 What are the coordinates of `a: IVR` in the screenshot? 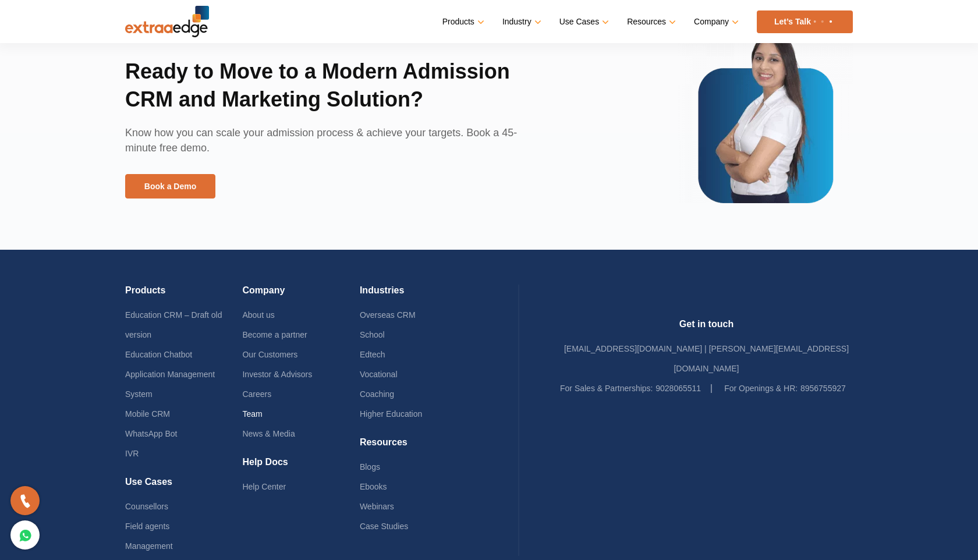 It's located at (132, 453).